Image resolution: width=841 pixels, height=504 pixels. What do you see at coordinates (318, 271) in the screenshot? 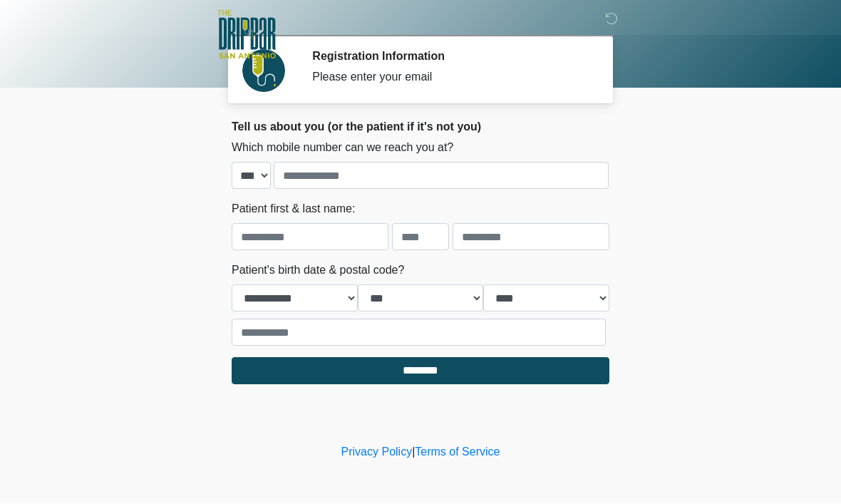
I see `label: Patient's birth date & postal code?` at bounding box center [318, 271].